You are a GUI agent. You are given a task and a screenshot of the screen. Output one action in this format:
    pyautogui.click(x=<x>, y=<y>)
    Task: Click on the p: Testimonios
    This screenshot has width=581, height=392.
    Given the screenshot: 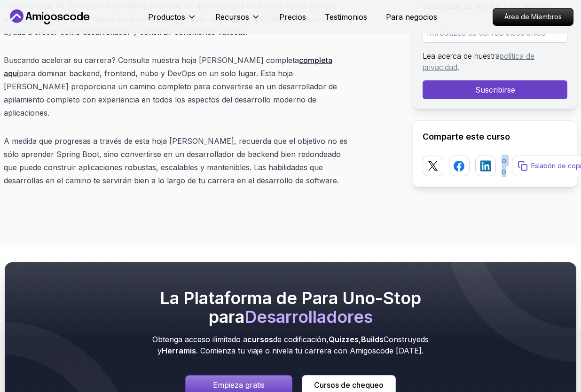 What is the action you would take?
    pyautogui.click(x=346, y=17)
    